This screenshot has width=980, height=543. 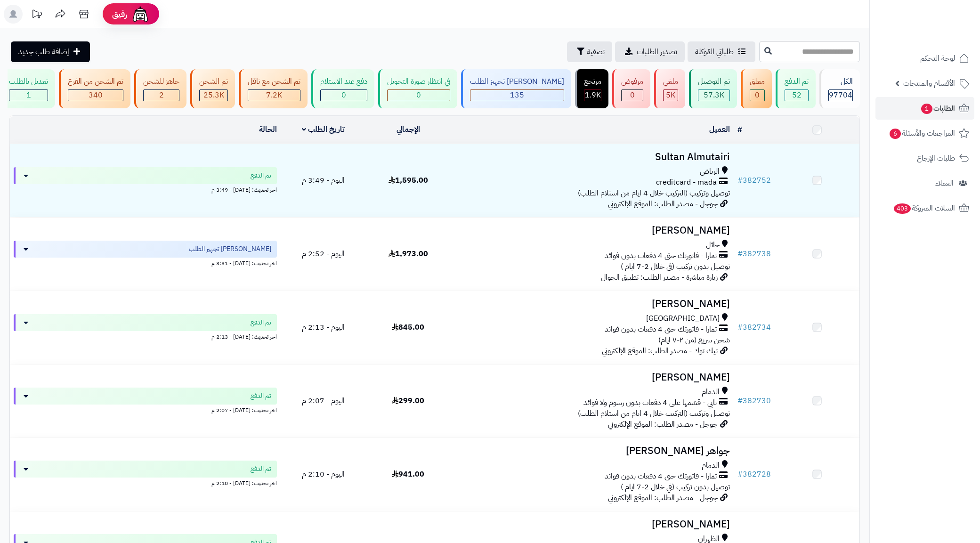 I want to click on span: السلات المتروكة, so click(x=924, y=208).